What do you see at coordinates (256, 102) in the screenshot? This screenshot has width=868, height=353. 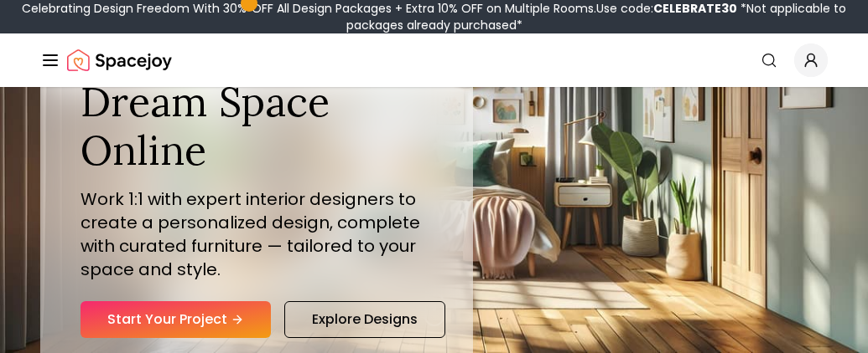 I see `h1: Design Your Dream Space Online` at bounding box center [256, 102].